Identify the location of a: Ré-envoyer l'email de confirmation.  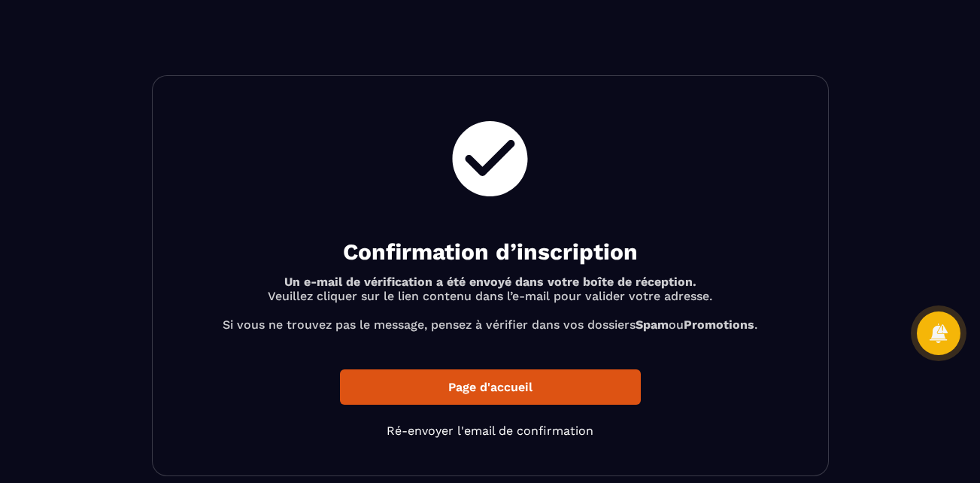
(490, 430).